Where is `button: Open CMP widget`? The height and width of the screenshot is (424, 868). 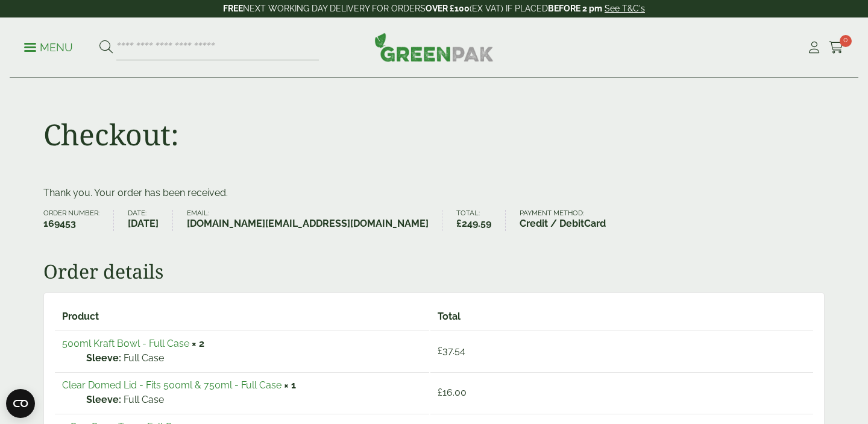
button: Open CMP widget is located at coordinates (21, 403).